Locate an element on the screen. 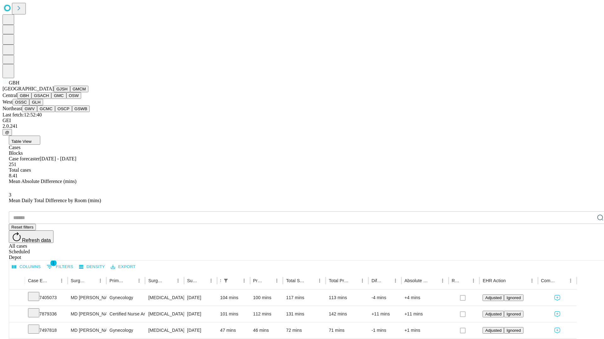  div: Total Scheduled Duration is located at coordinates (295, 281).